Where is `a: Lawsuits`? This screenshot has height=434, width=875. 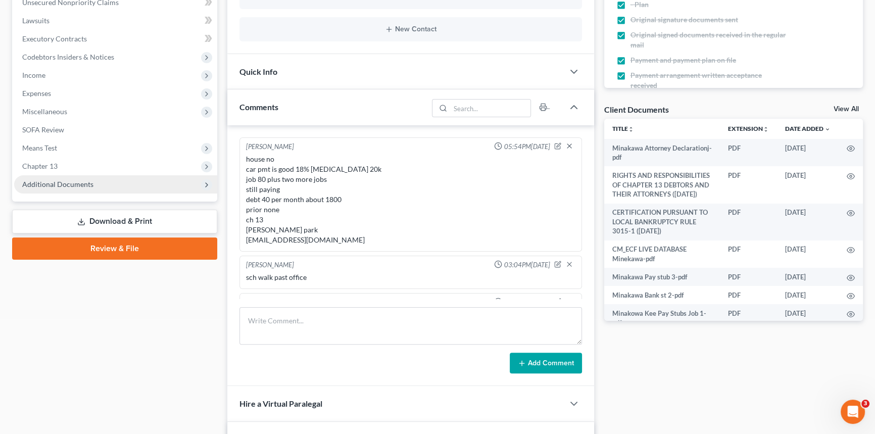
a: Lawsuits is located at coordinates (116, 21).